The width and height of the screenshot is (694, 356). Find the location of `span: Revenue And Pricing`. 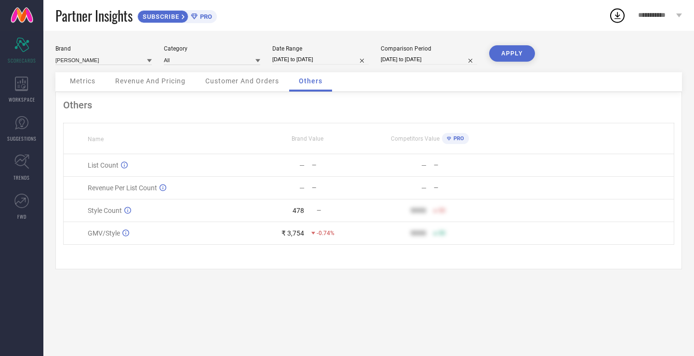

span: Revenue And Pricing is located at coordinates (150, 81).